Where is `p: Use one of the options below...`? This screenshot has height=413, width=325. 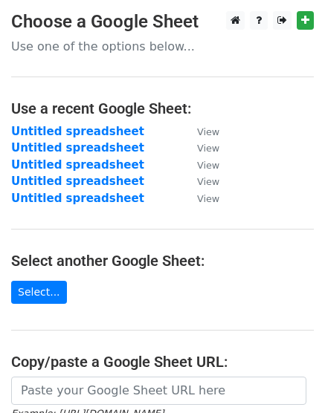 p: Use one of the options below... is located at coordinates (162, 46).